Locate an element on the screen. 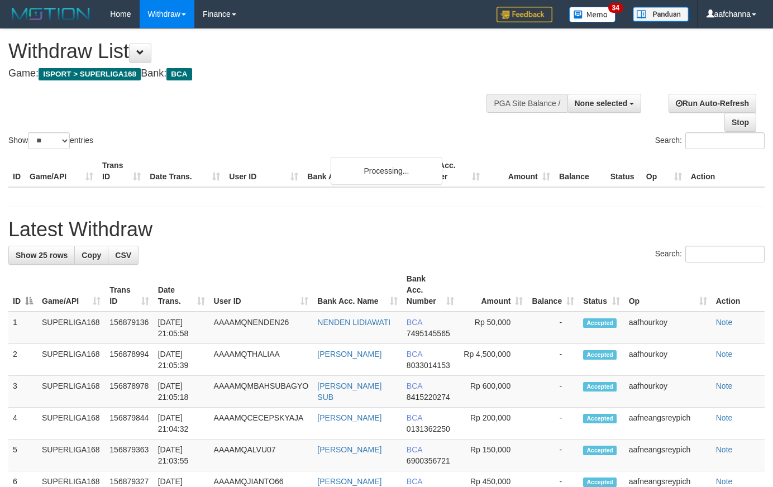 The height and width of the screenshot is (487, 773). img: MOTION_logo.png is located at coordinates (51, 14).